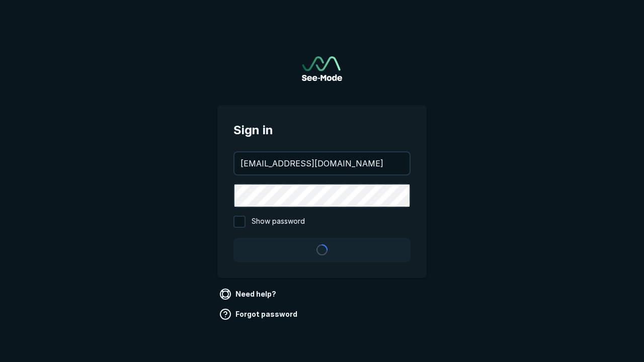 The width and height of the screenshot is (644, 362). What do you see at coordinates (322, 69) in the screenshot?
I see `a: Go to sign in` at bounding box center [322, 69].